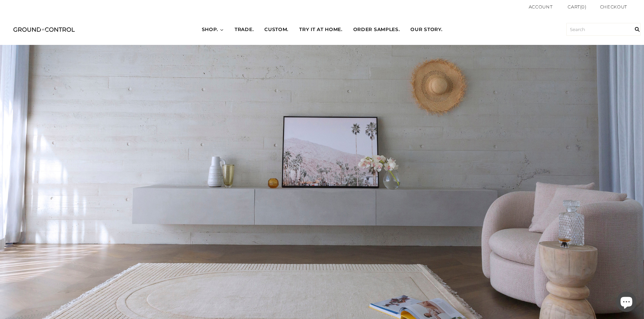 Image resolution: width=644 pixels, height=319 pixels. Describe the element at coordinates (541, 7) in the screenshot. I see `a: Account` at that location.